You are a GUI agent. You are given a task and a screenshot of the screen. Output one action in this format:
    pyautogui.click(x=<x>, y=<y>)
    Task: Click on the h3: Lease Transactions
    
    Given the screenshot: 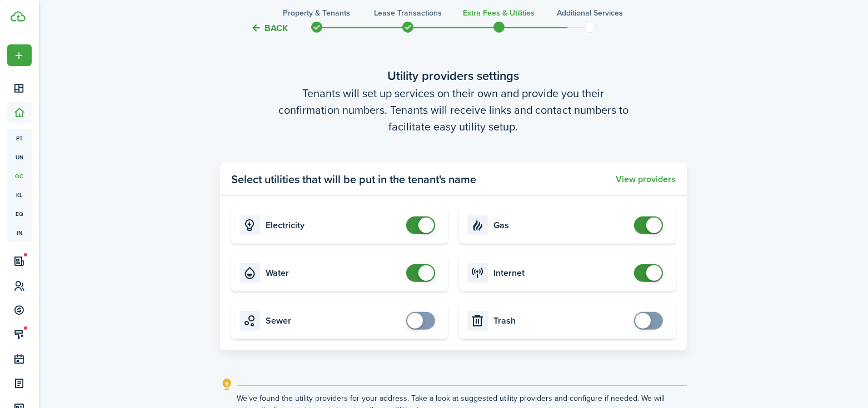 What is the action you would take?
    pyautogui.click(x=408, y=13)
    